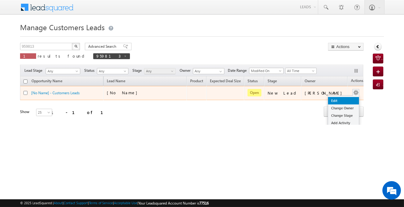  I want to click on a: Show All Items, so click(220, 72).